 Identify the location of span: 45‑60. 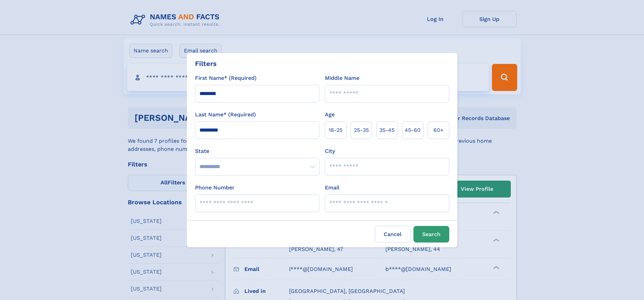
(412, 130).